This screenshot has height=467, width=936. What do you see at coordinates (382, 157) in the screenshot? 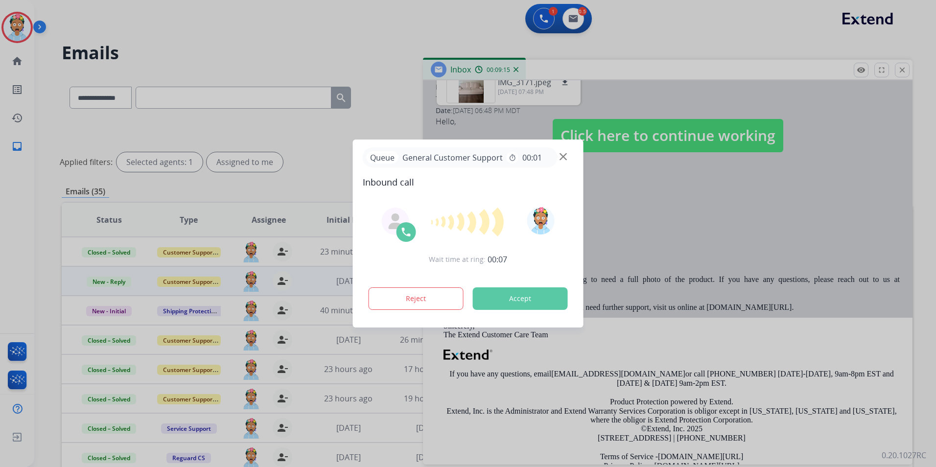
I see `p: Queue` at bounding box center [382, 157].